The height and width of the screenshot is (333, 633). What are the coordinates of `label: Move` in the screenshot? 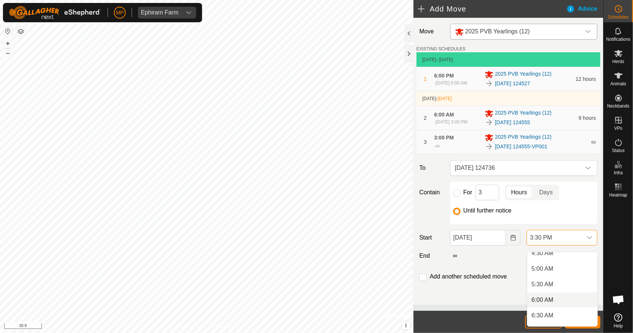 It's located at (432, 32).